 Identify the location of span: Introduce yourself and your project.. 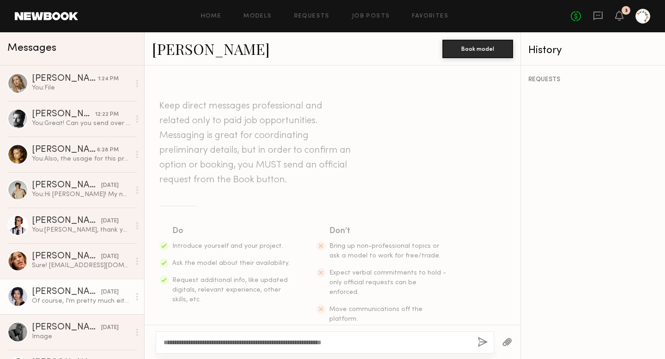
(228, 246).